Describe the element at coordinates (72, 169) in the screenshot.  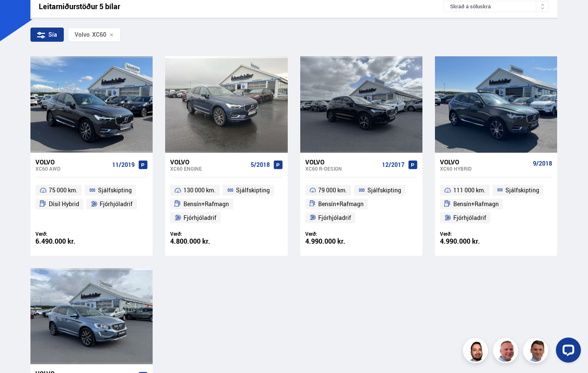
I see `div: XC60 AWD` at that location.